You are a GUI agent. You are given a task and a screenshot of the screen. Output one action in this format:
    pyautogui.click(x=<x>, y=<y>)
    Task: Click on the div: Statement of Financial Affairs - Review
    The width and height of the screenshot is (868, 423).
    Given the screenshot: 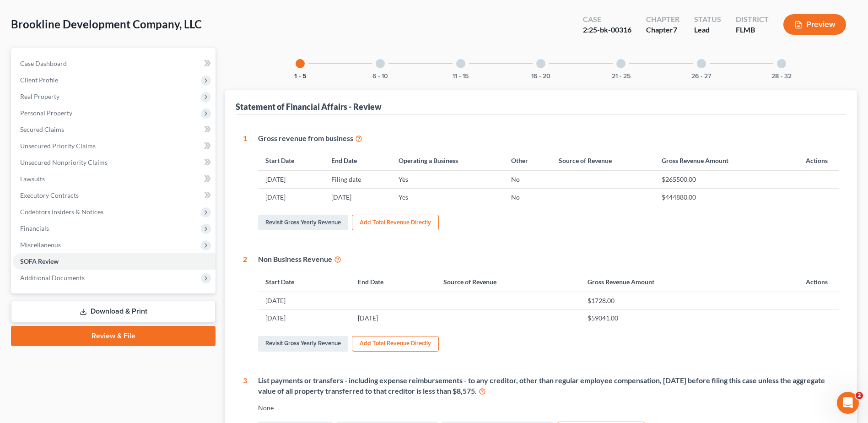 What is the action you would take?
    pyautogui.click(x=308, y=107)
    